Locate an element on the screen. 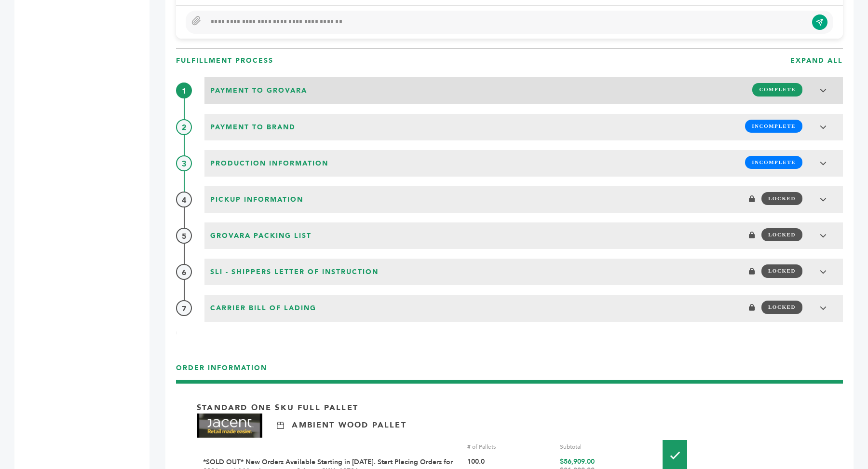  p: Ambient Wood Pallet is located at coordinates (349, 425).